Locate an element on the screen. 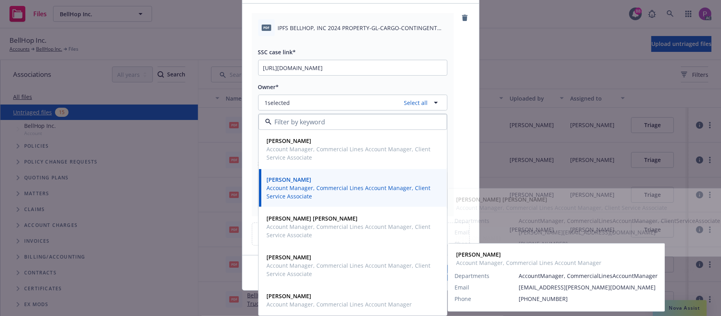  button: 1selectedSelect all is located at coordinates (353, 102).